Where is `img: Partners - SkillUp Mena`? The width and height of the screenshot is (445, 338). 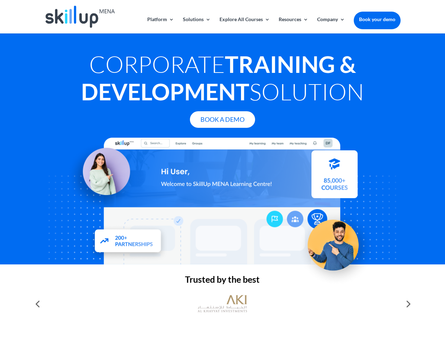
img: Partners - SkillUp Mena is located at coordinates (128, 242).